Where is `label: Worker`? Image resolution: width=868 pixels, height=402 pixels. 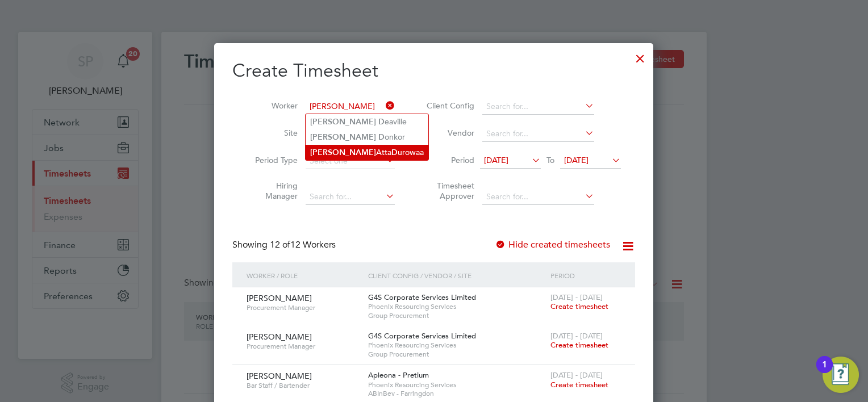 label: Worker is located at coordinates (272, 106).